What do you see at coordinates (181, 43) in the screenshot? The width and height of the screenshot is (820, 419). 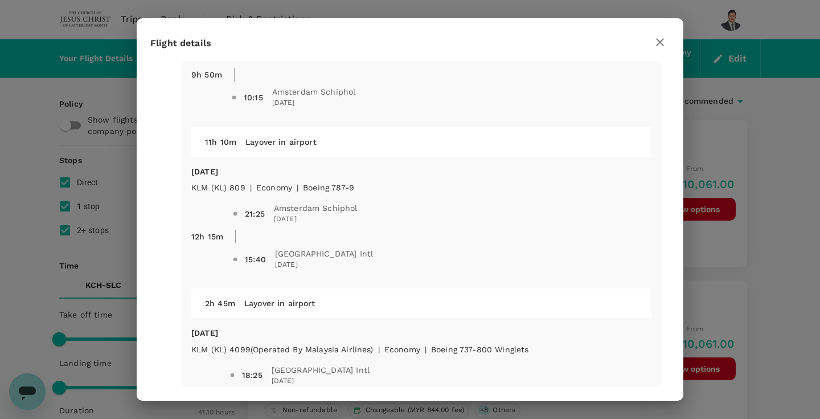 I see `span: Flight details` at bounding box center [181, 43].